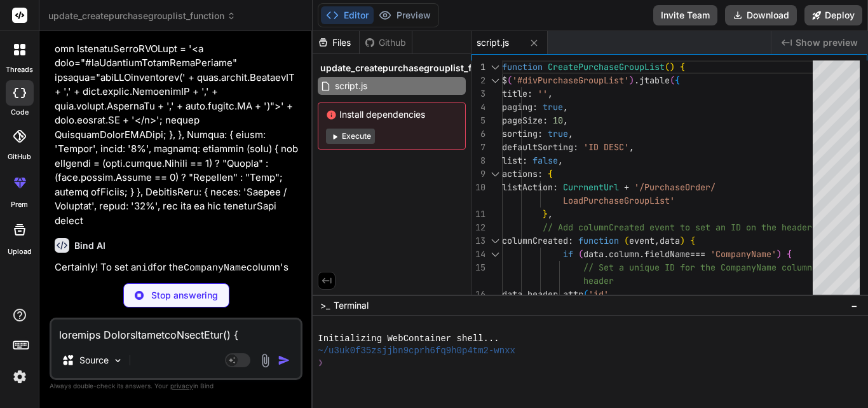 This screenshot has width=868, height=408. What do you see at coordinates (670, 227) in the screenshot?
I see `span: // Add columnCreated event to set an ID on the hea` at bounding box center [670, 227].